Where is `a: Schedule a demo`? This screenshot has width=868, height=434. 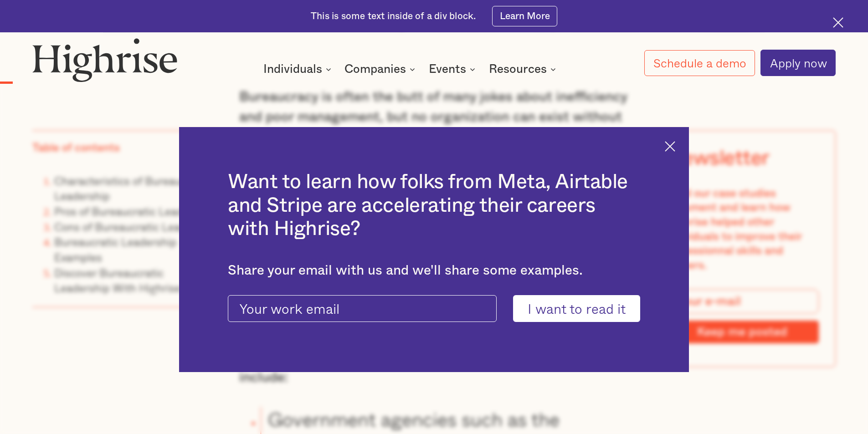
a: Schedule a demo is located at coordinates (700, 63).